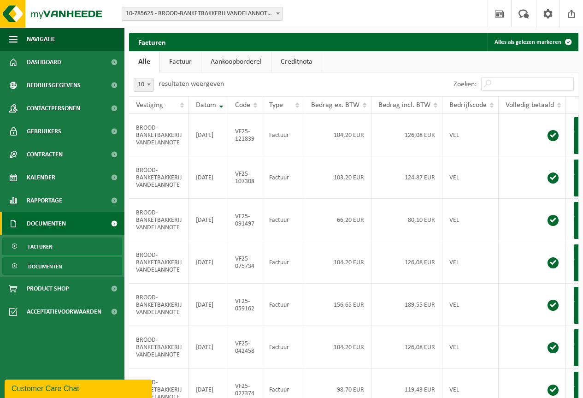 This screenshot has width=583, height=398. I want to click on td: 156,65 EUR, so click(338, 305).